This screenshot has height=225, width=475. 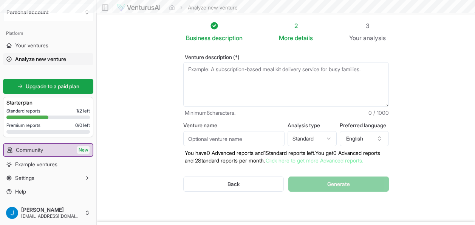 What do you see at coordinates (234, 138) in the screenshot?
I see `input: Optional venture name` at bounding box center [234, 138].